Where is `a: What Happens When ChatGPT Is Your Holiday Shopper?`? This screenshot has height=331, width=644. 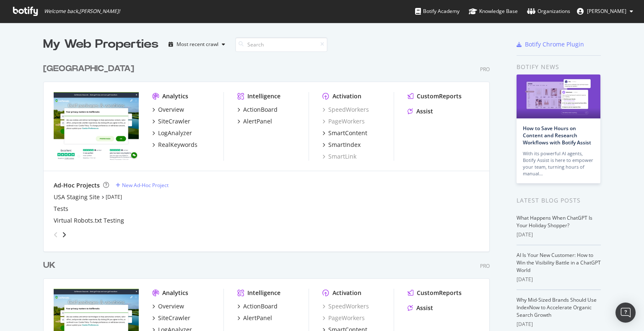
a: What Happens When ChatGPT Is Your Holiday Shopper? is located at coordinates (554, 222).